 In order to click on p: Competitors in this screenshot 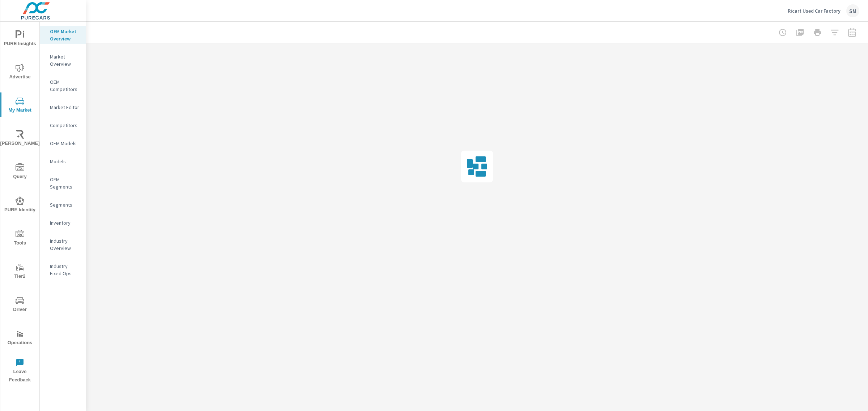, I will do `click(65, 125)`.